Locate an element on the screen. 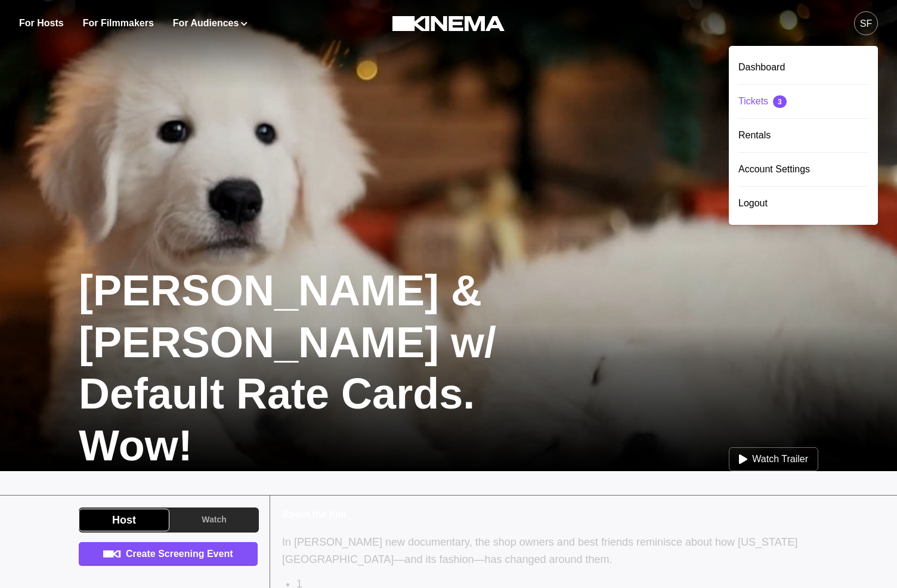 The image size is (897, 588). button: Watch Trailer is located at coordinates (773, 459).